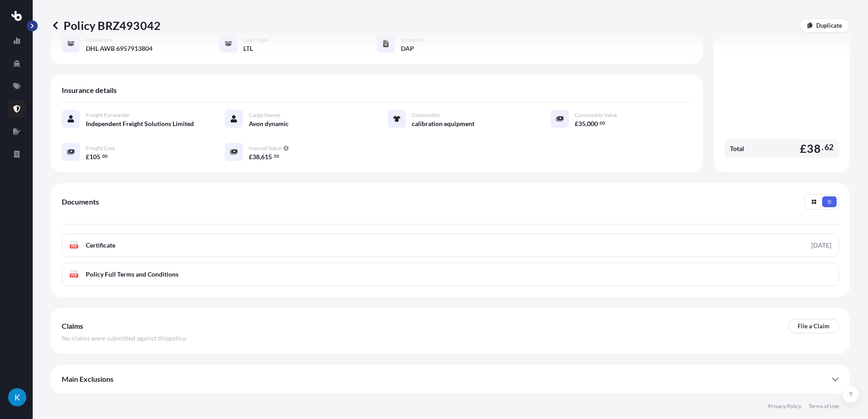 The height and width of the screenshot is (419, 868). Describe the element at coordinates (823, 406) in the screenshot. I see `p: Terms of Use` at that location.